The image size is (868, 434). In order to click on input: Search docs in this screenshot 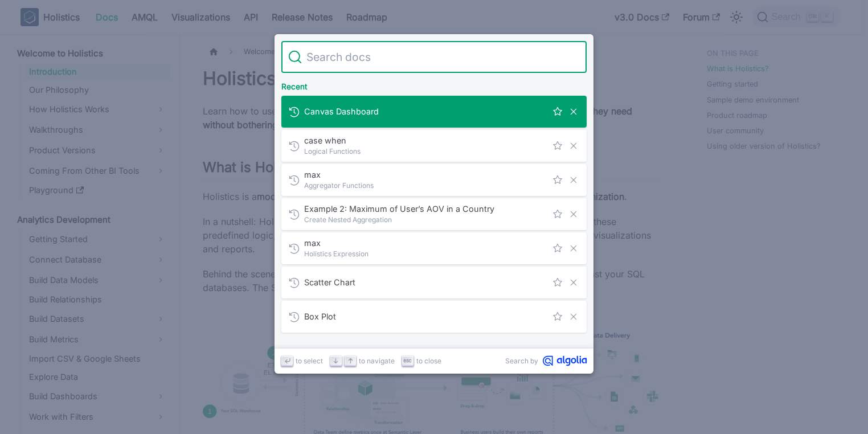, I will do `click(441, 57)`.